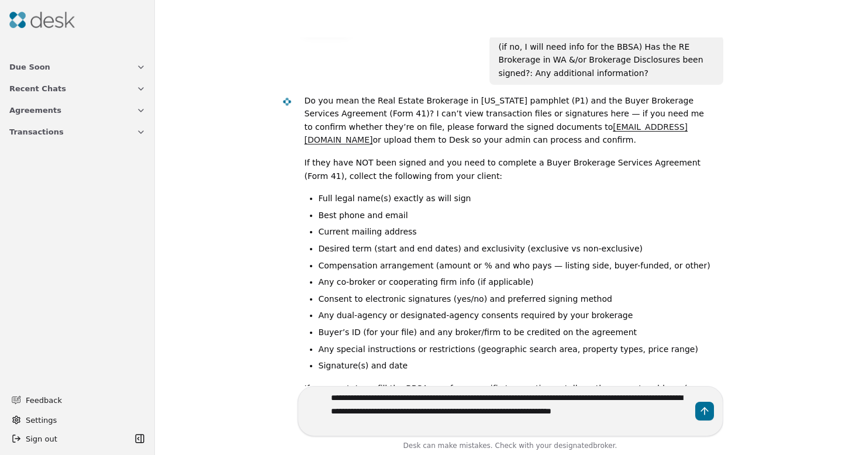 The width and height of the screenshot is (842, 455). Describe the element at coordinates (82, 400) in the screenshot. I see `span: Feedback` at that location.